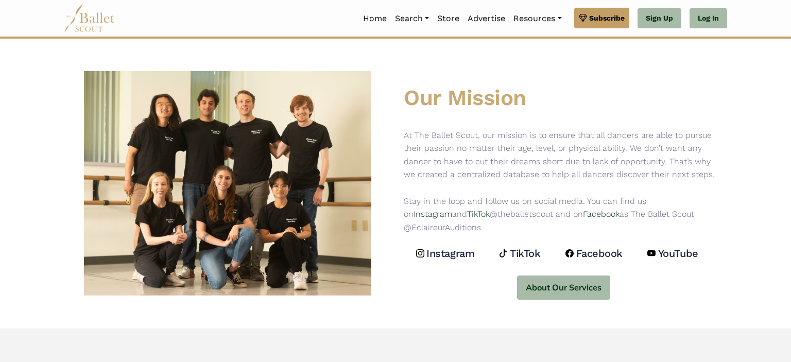  I want to click on img: instagram logo, so click(420, 253).